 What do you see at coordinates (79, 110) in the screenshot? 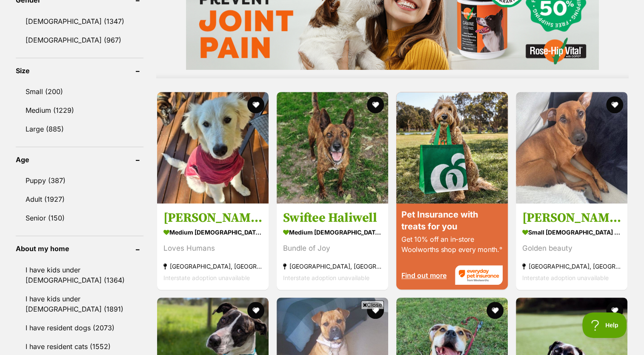
I see `a: Medium (1229)` at bounding box center [79, 110].